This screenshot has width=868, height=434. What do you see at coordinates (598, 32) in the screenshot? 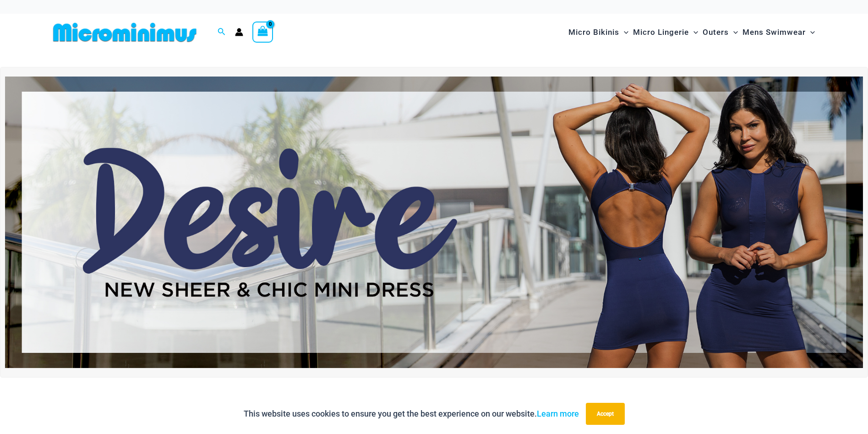
I see `a: Micro BikinisMenu ToggleMenu Toggle` at bounding box center [598, 32].